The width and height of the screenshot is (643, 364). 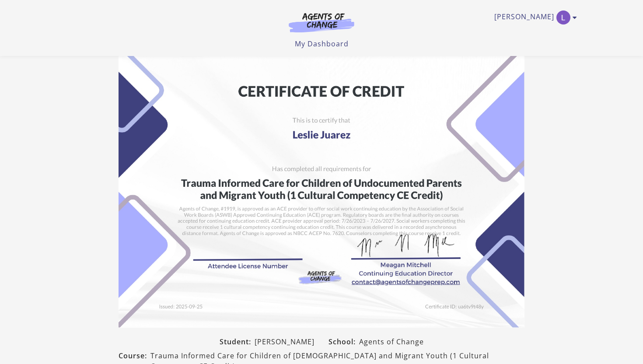 I want to click on span: Student:, so click(x=237, y=341).